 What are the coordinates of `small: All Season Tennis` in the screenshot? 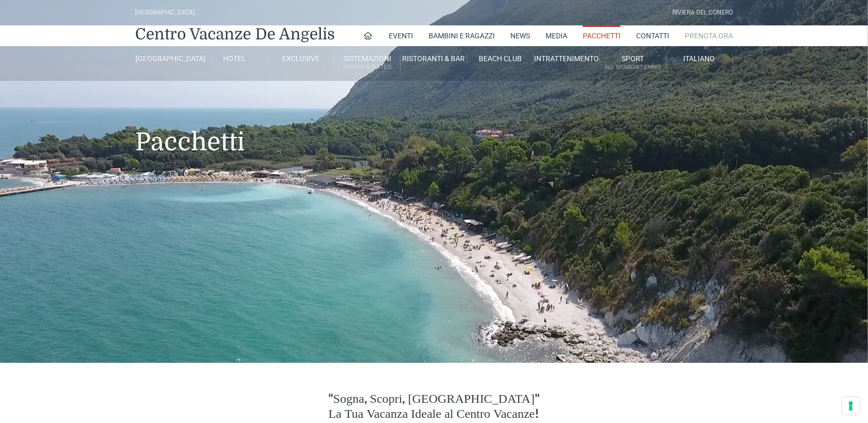 It's located at (633, 67).